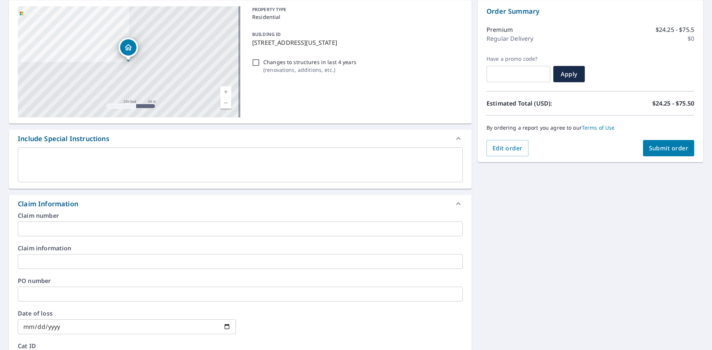  What do you see at coordinates (569, 74) in the screenshot?
I see `button: Apply` at bounding box center [569, 74].